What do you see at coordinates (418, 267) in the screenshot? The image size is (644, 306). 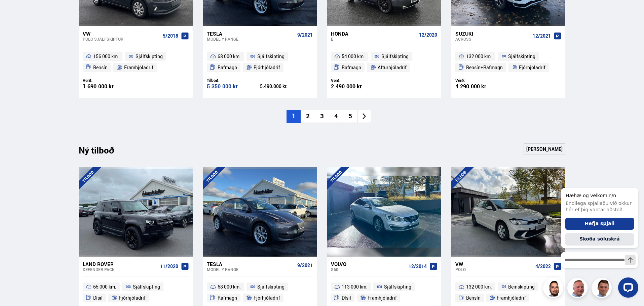 I see `span: 12/2014` at bounding box center [418, 267].